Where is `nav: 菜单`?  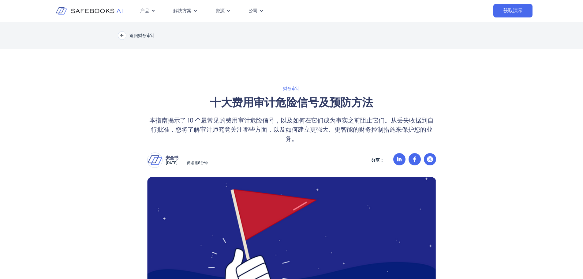
nav: 菜单 is located at coordinates (279, 11).